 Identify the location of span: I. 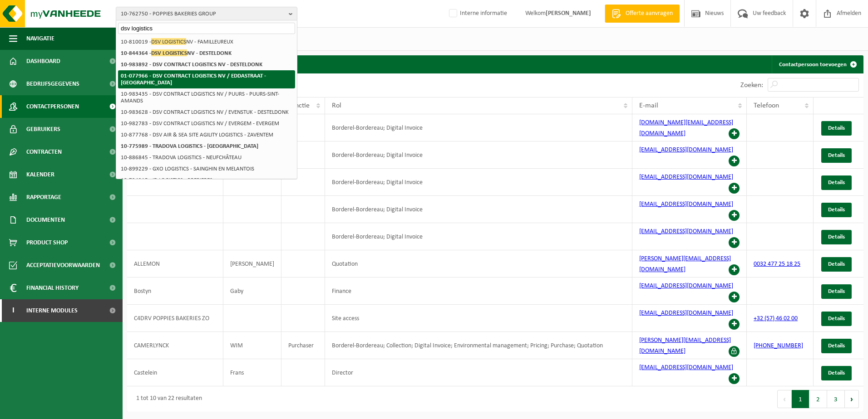
(13, 311).